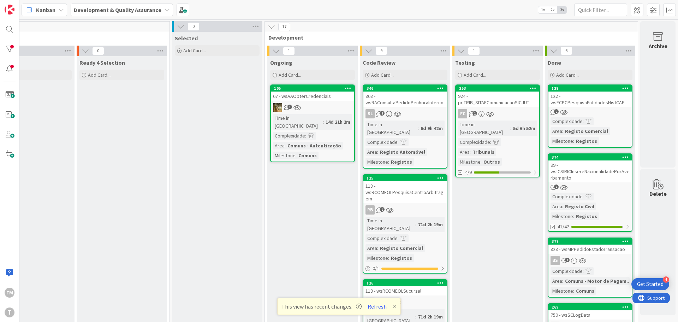  Describe the element at coordinates (405, 192) in the screenshot. I see `div: 118 - wsRCOMEOLPesquisaCentroArbitragem` at that location.